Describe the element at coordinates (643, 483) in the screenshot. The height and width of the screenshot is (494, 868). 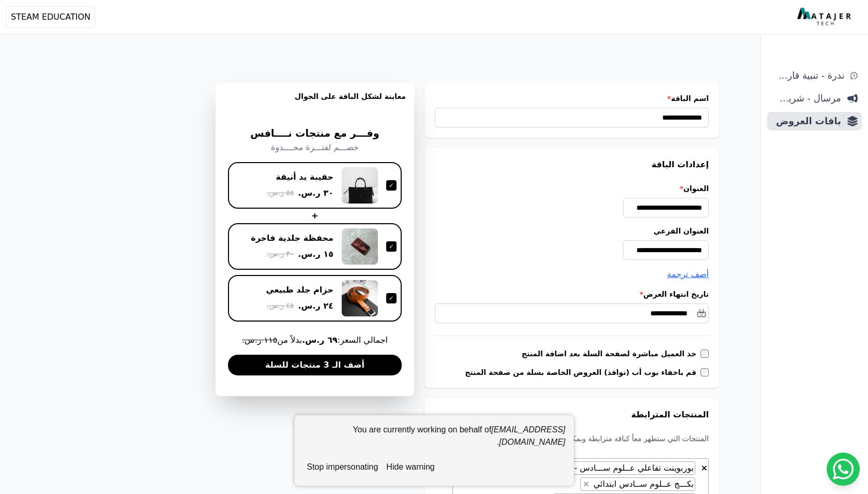
I see `span: بكـــج عــلوم ســادس ابتدائي` at that location.